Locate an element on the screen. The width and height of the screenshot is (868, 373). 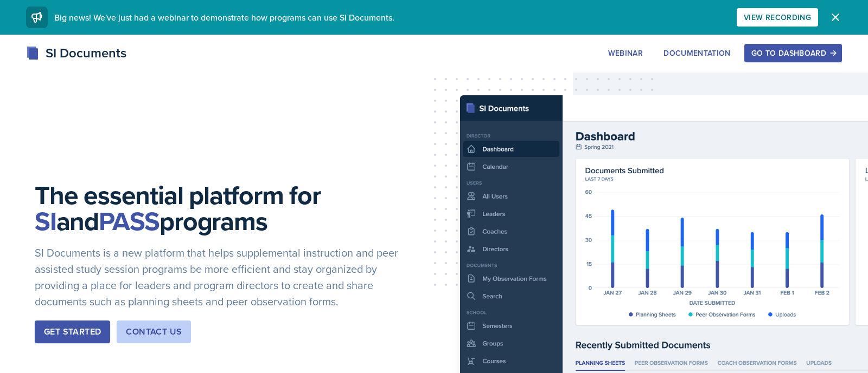
button: Documentation is located at coordinates (697, 53).